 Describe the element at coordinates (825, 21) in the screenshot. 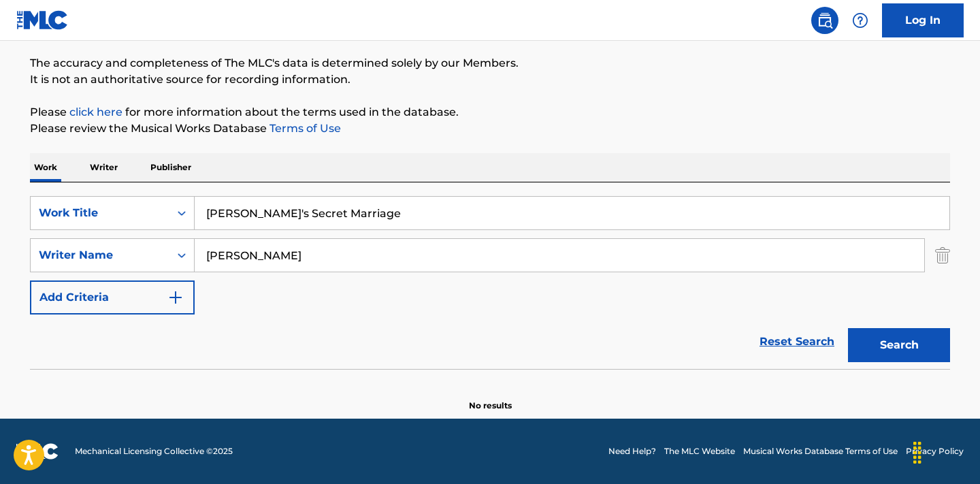

I see `img: search` at that location.